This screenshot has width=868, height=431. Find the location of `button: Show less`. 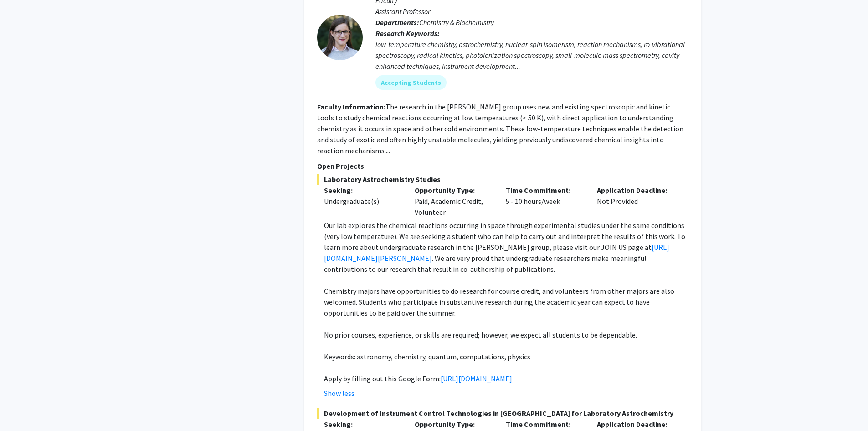

button: Show less is located at coordinates (339, 393).